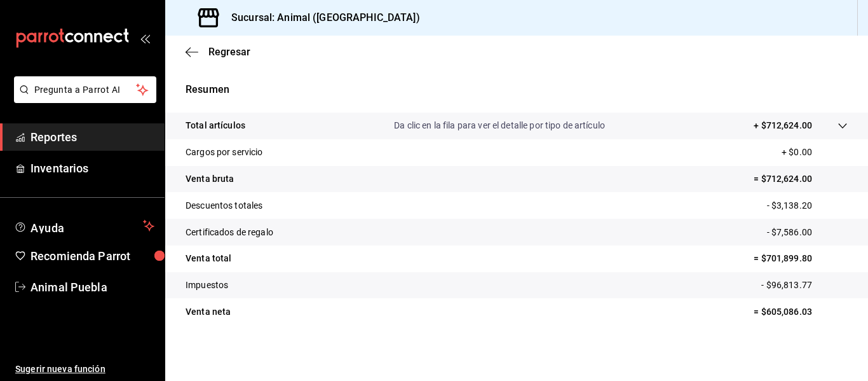  Describe the element at coordinates (86, 89) in the screenshot. I see `span: Pregunta a Parrot AI` at that location.